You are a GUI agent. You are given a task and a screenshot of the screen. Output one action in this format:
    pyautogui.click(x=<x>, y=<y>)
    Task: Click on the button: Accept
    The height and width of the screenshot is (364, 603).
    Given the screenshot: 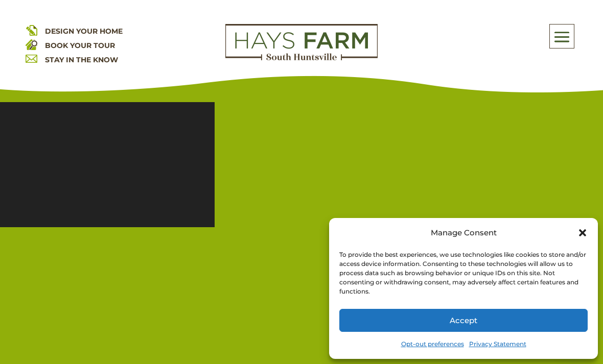 What is the action you would take?
    pyautogui.click(x=463, y=320)
    